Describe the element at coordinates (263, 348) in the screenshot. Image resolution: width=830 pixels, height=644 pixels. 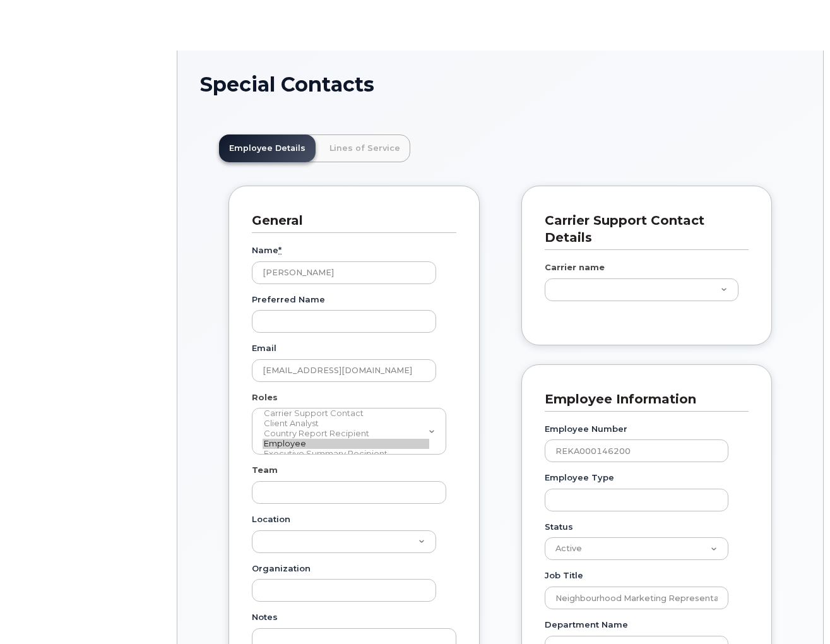
I see `label: Email` at that location.